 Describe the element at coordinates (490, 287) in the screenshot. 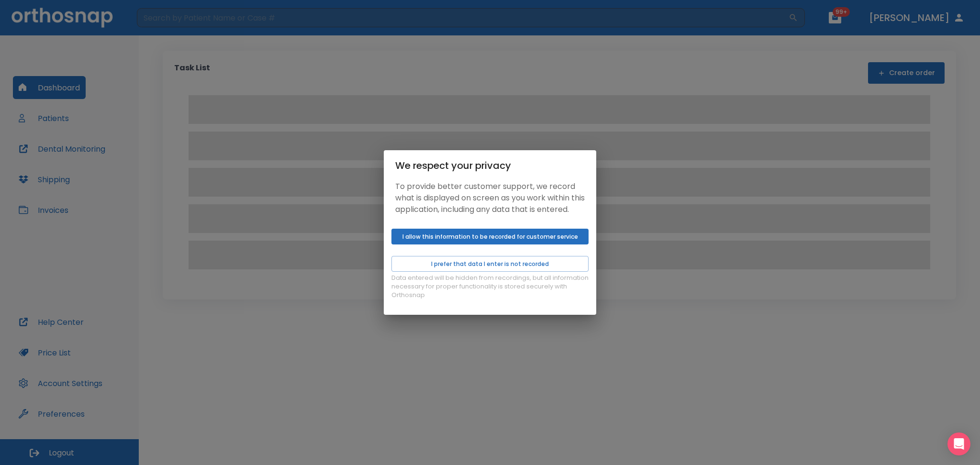

I see `p: Data entered will be hidden from recordings, but all information necessary for proper functionali...` at that location.